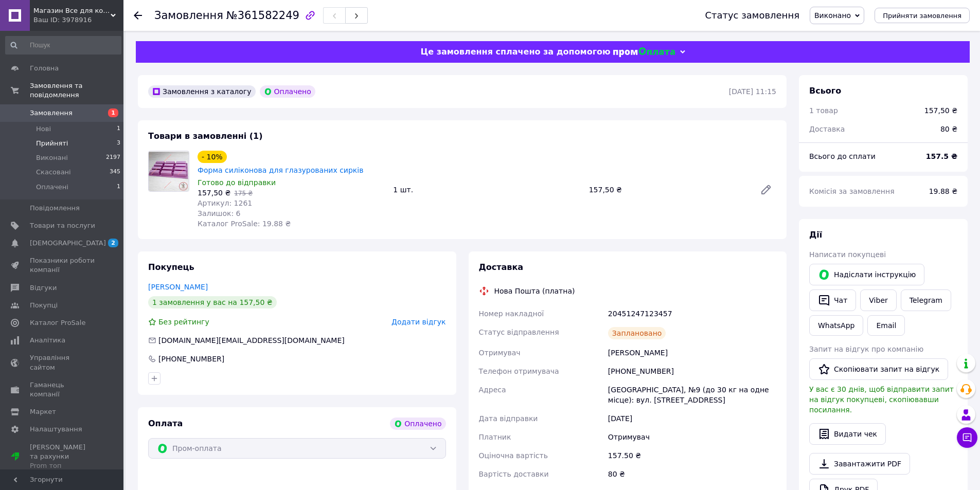  Describe the element at coordinates (832, 16) in the screenshot. I see `span: Виконано` at that location.